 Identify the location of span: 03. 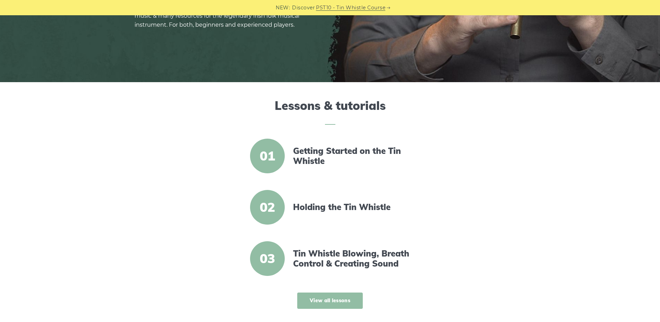
(267, 259).